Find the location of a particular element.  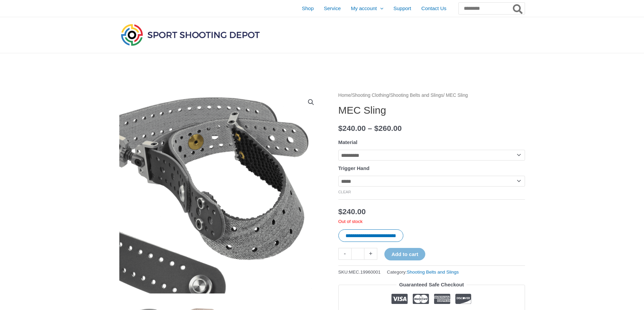

a: Clear options is located at coordinates (345, 192).